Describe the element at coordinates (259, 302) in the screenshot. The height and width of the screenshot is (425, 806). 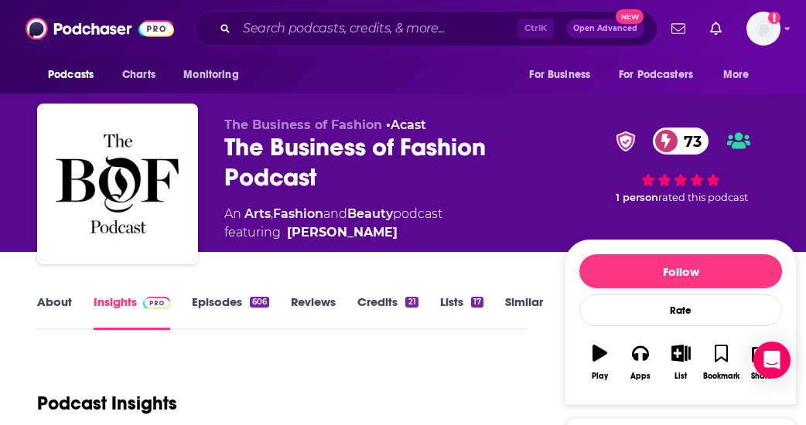
I see `div: 606` at that location.